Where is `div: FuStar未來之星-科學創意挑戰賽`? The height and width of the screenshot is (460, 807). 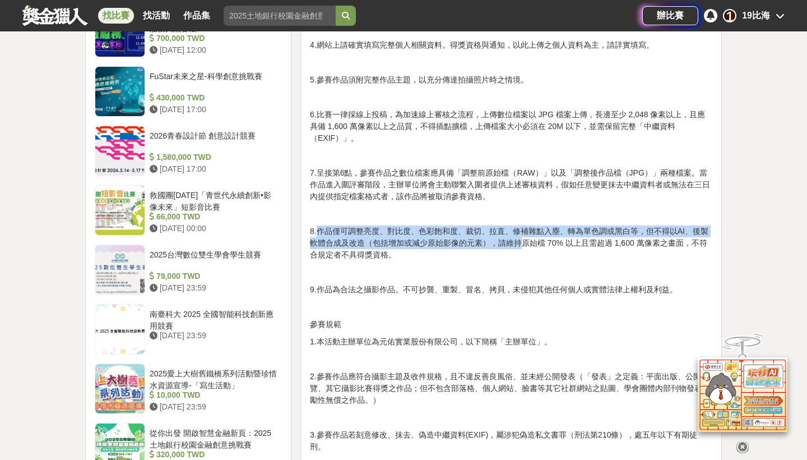 div: FuStar未來之星-科學創意挑戰賽 is located at coordinates (214, 81).